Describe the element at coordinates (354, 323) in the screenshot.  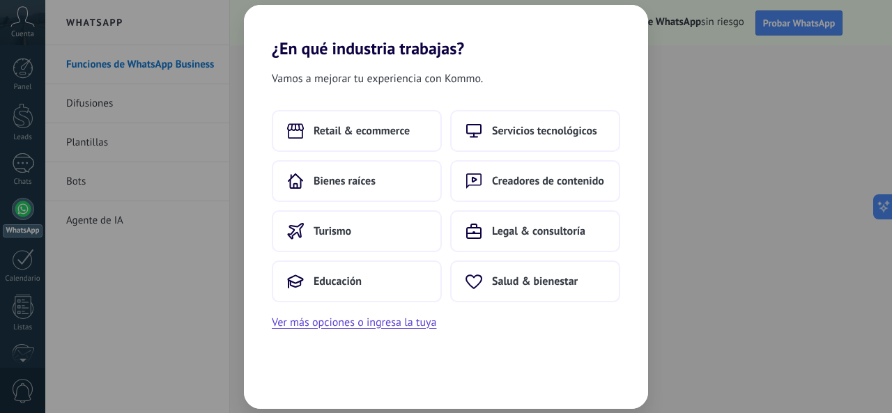
I see `button: Ver más opciones o ingresa la tuya` at that location.